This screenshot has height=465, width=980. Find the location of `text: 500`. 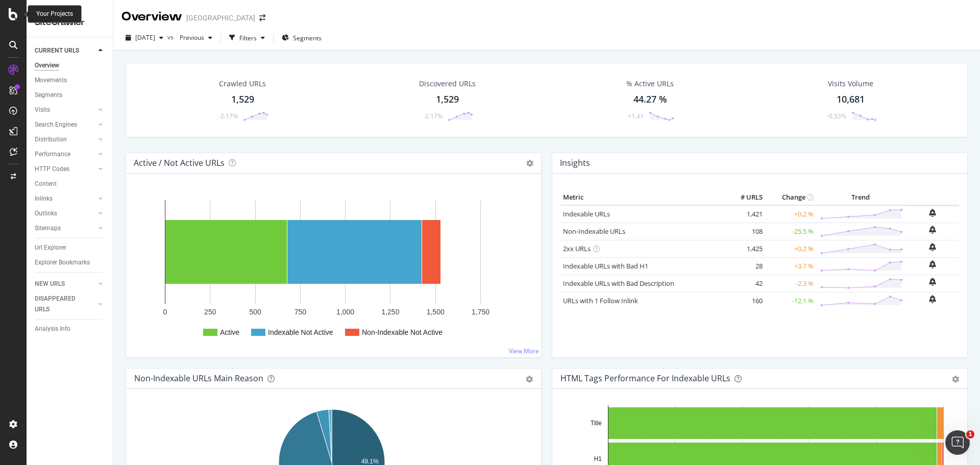

text: 500 is located at coordinates (255, 312).